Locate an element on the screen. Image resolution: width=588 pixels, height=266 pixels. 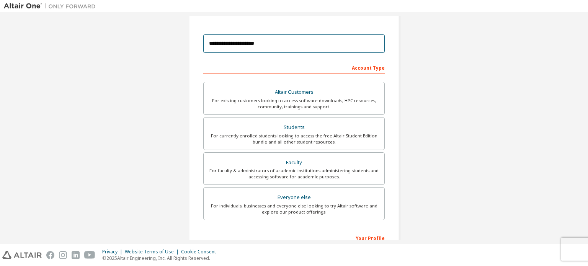
div: Everyone else is located at coordinates (294, 198).